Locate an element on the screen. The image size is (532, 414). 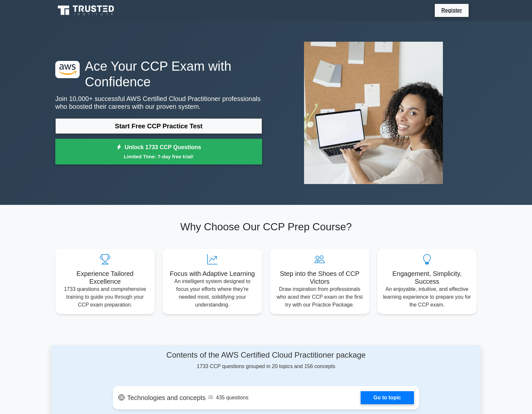
h1: Ace Your CCP Exam with Confidence is located at coordinates (158, 74).